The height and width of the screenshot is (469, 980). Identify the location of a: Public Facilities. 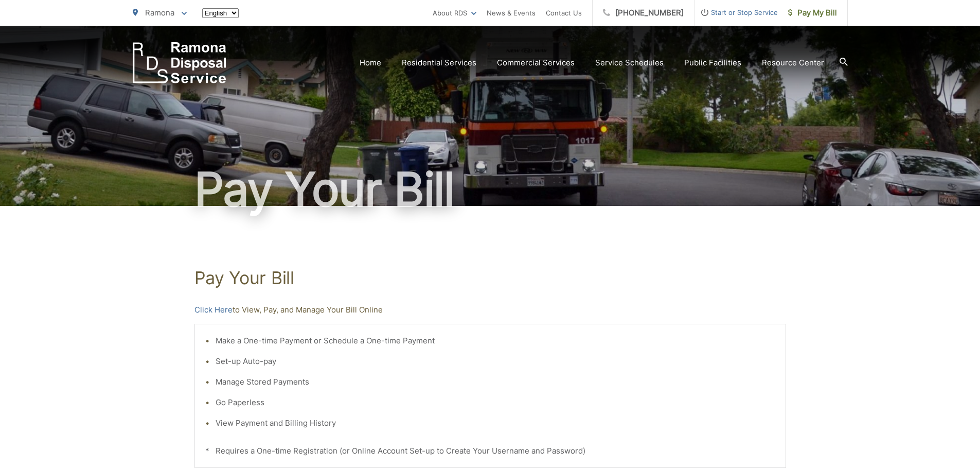
(713, 63).